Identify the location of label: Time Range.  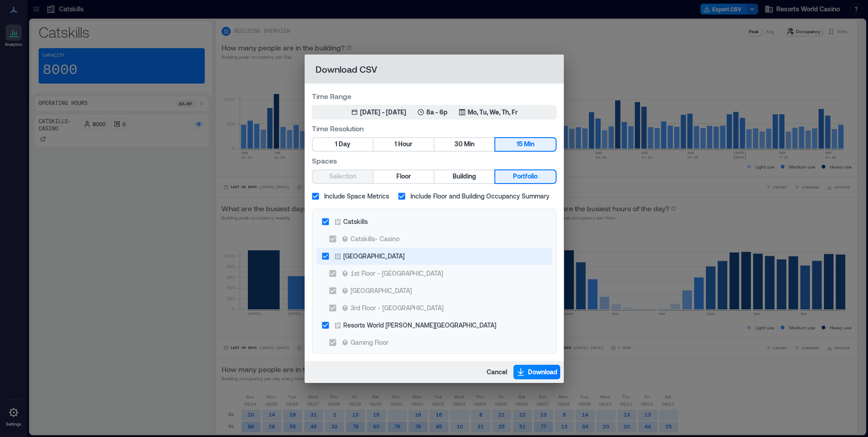
(434, 96).